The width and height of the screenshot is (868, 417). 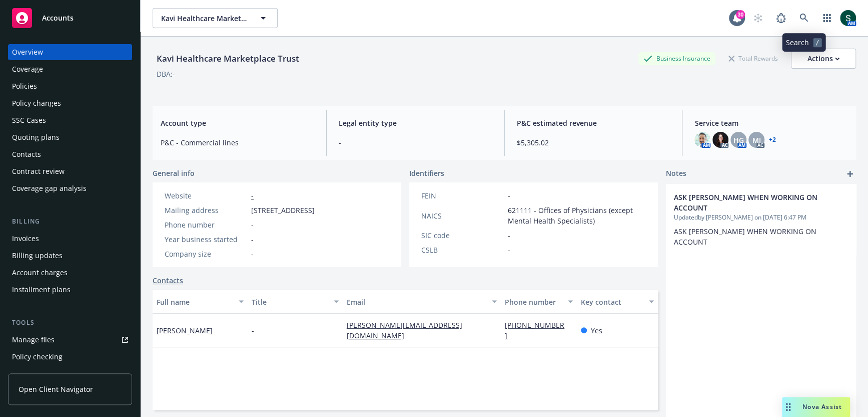 I want to click on a: Account charges, so click(x=70, y=273).